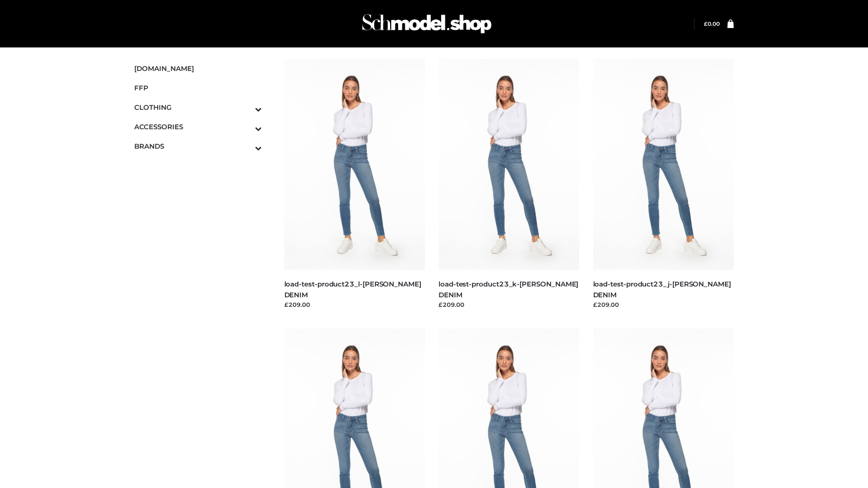 The height and width of the screenshot is (488, 868). What do you see at coordinates (198, 146) in the screenshot?
I see `a: BRANDSToggle Submenu` at bounding box center [198, 146].